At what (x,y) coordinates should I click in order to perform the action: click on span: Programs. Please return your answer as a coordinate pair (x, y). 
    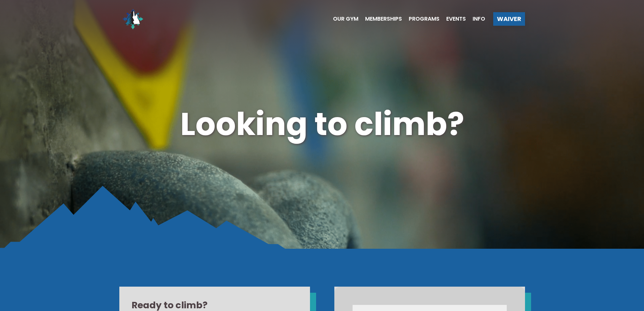
    Looking at the image, I should click on (424, 19).